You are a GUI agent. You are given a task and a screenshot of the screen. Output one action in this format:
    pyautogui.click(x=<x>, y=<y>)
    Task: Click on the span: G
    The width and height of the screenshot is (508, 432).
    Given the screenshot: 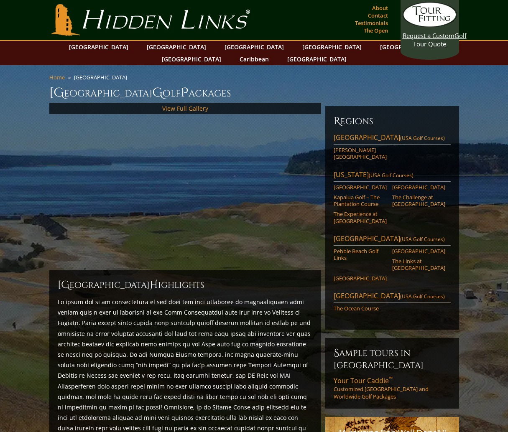 What is the action you would take?
    pyautogui.click(x=157, y=93)
    